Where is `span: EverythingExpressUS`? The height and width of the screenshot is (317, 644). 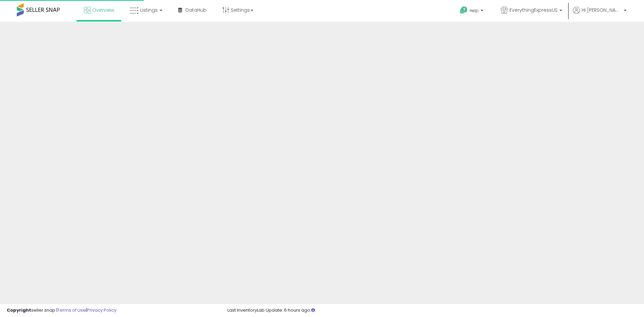 span: EverythingExpressUS is located at coordinates (533, 10).